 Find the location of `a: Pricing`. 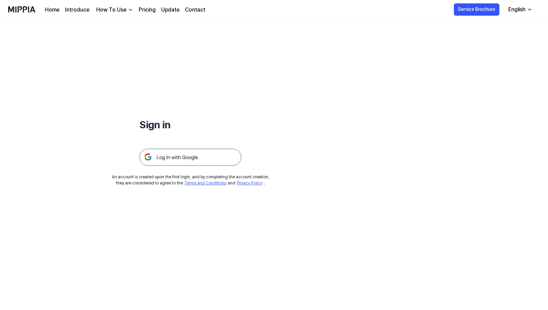

a: Pricing is located at coordinates (147, 10).